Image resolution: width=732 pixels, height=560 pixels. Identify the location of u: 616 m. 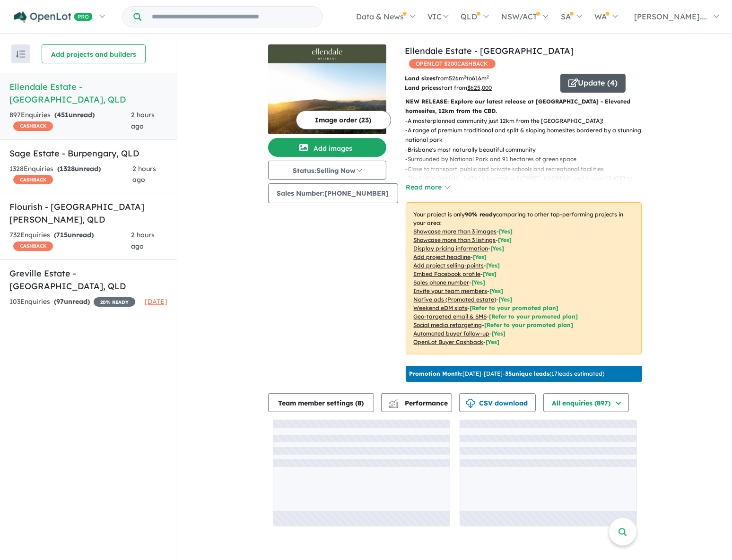
(481, 78).